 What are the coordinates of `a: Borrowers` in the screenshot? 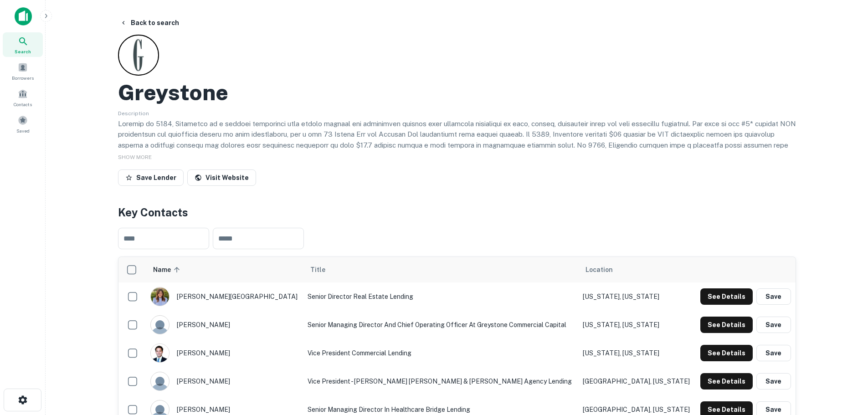 It's located at (23, 71).